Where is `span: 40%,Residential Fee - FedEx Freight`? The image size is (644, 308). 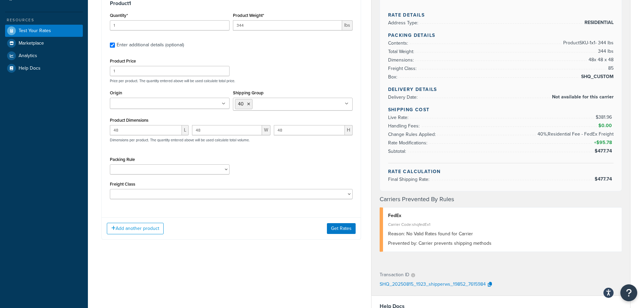 span: 40%,Residential Fee - FedEx Freight is located at coordinates (575, 134).